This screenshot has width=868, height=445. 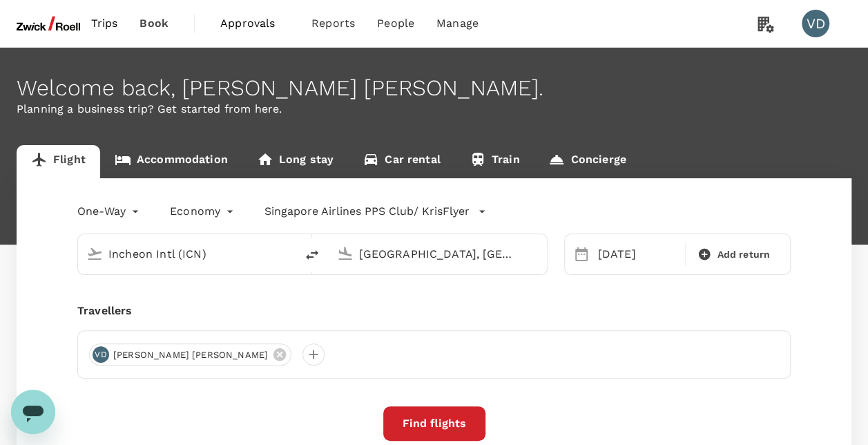 What do you see at coordinates (375, 211) in the screenshot?
I see `button: Singapore Airlines PPS Club/ KrisFlyer` at bounding box center [375, 211].